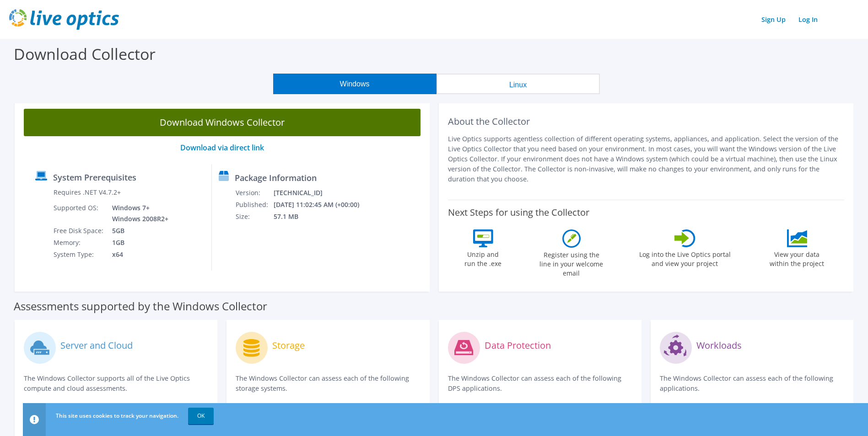  What do you see at coordinates (797, 258) in the screenshot?
I see `label: View your data within the project` at bounding box center [797, 258].